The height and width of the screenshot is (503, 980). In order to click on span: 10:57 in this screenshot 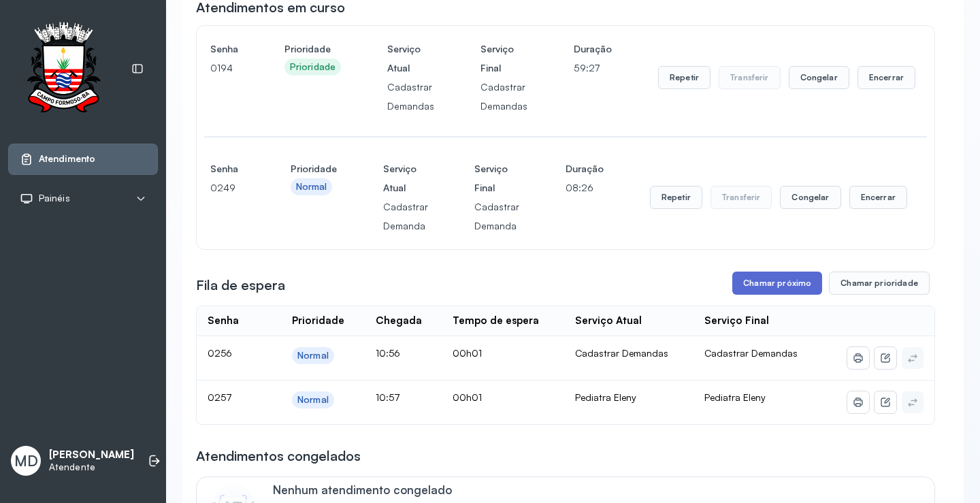, I will do `click(388, 397)`.